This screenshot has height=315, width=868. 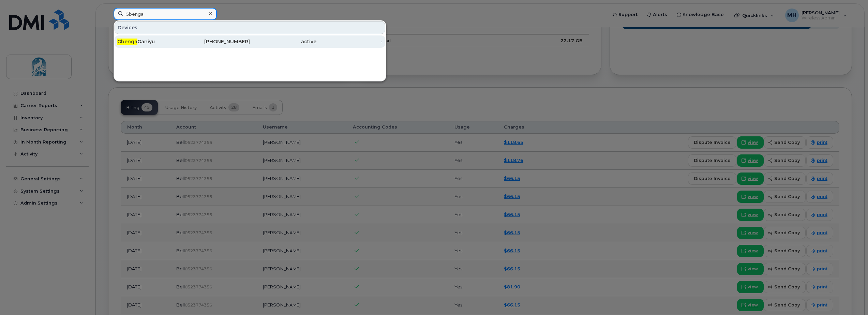 I want to click on div: Devices, so click(x=250, y=28).